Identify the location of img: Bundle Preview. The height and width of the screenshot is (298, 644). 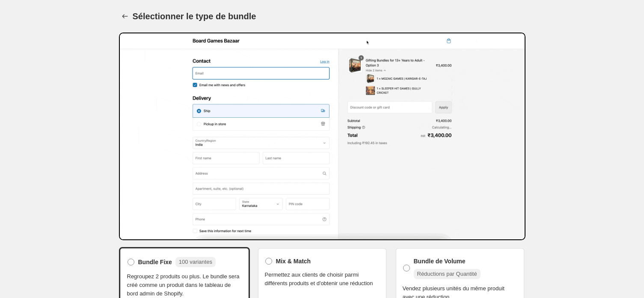
(322, 137).